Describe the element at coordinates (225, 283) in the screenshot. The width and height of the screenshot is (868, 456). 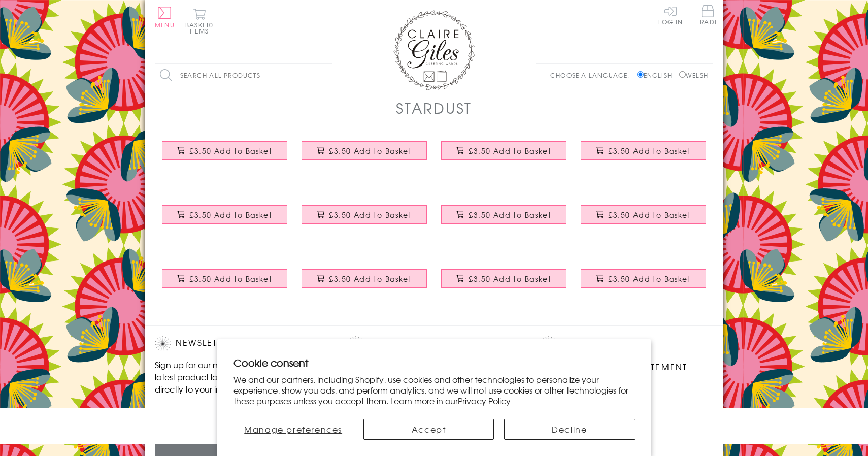
I see `a: Good Luck Card, Crayons, Good Luck on your First Day at School £3.50 Add to Basket` at that location.